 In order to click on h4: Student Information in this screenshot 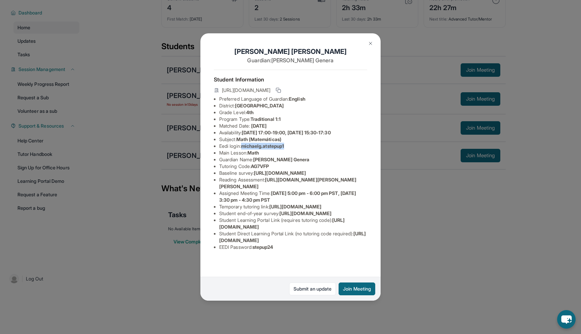, I will do `click(291, 79)`.